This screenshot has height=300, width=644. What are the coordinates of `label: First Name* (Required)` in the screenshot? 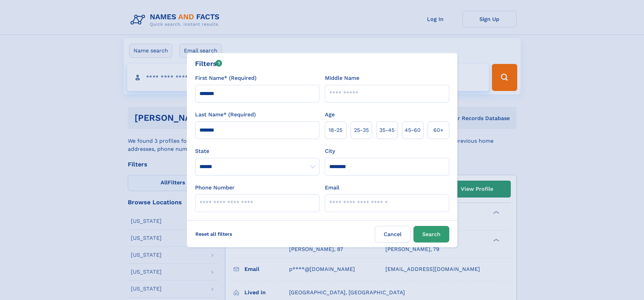 It's located at (226, 78).